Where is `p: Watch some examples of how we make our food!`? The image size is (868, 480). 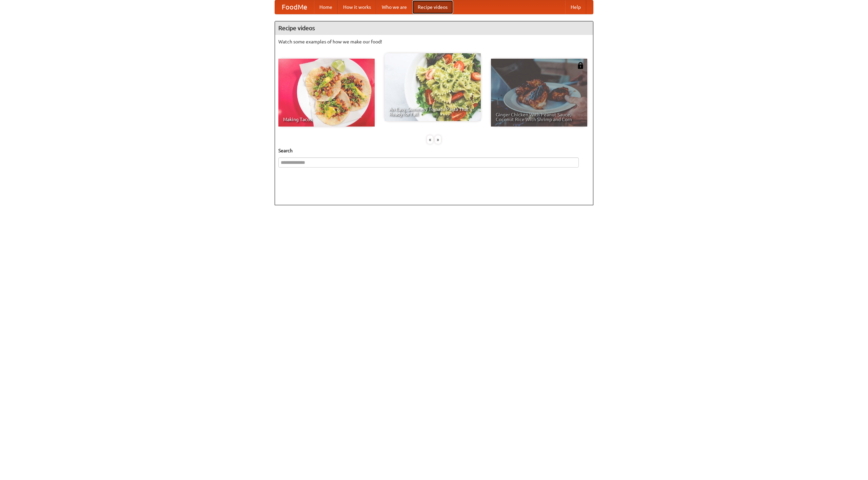 p: Watch some examples of how we make our food! is located at coordinates (434, 41).